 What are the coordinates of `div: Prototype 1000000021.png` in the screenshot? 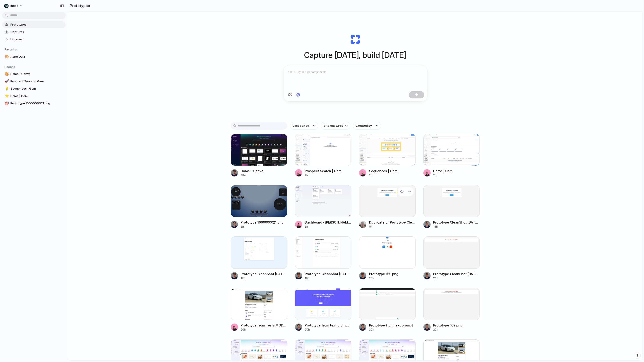 It's located at (262, 222).